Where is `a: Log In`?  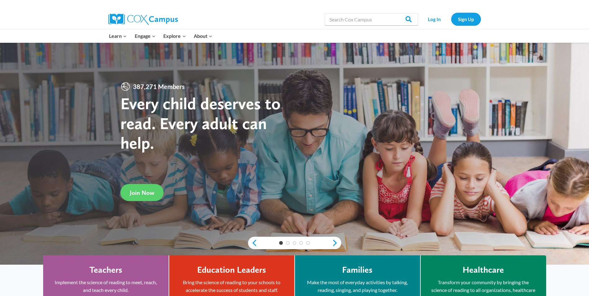 a: Log In is located at coordinates (435, 19).